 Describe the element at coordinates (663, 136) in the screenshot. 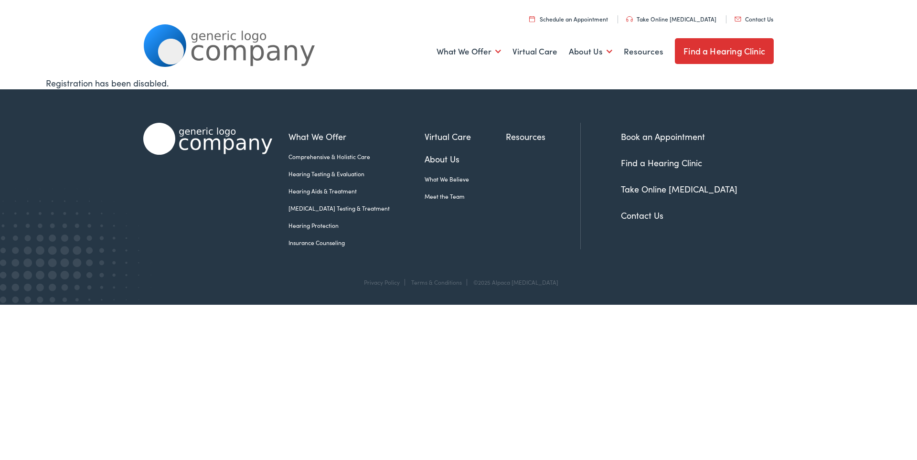

I see `a: Book an Appointment` at that location.